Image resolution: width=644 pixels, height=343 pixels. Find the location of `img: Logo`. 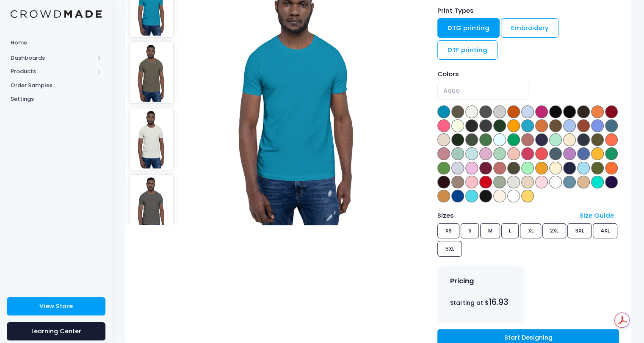

img: Logo is located at coordinates (56, 14).